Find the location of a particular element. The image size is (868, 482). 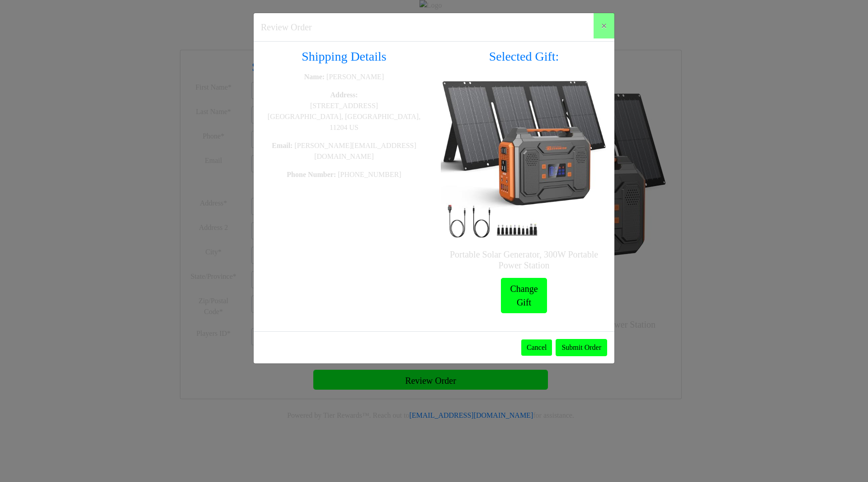

h5: Review Order is located at coordinates (286, 27).